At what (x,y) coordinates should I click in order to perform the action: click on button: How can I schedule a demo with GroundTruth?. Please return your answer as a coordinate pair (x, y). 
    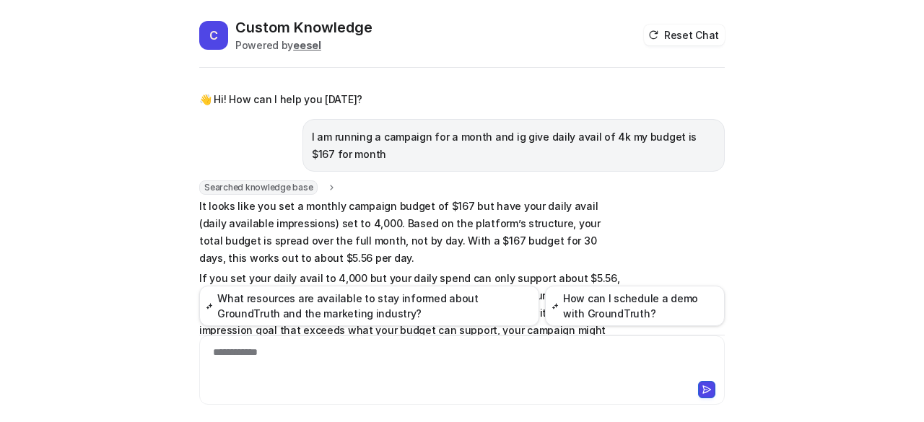
    Looking at the image, I should click on (635, 306).